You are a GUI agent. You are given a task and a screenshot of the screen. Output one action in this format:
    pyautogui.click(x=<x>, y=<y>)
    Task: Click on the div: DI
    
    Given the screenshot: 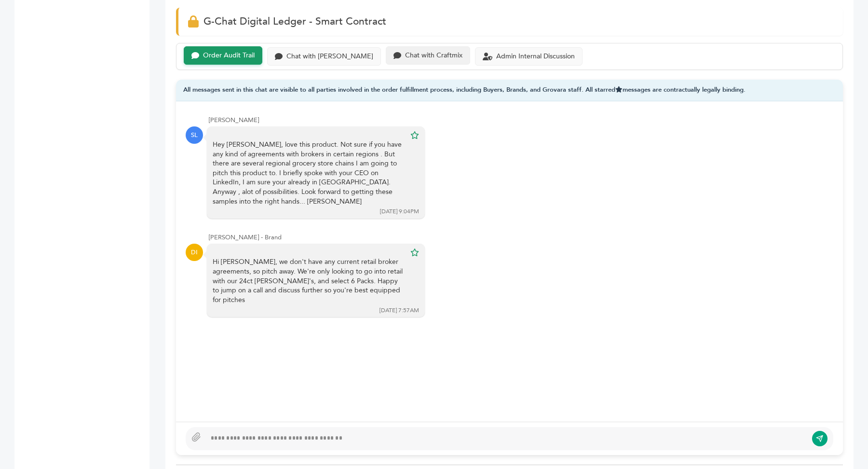 What is the action you would take?
    pyautogui.click(x=194, y=252)
    